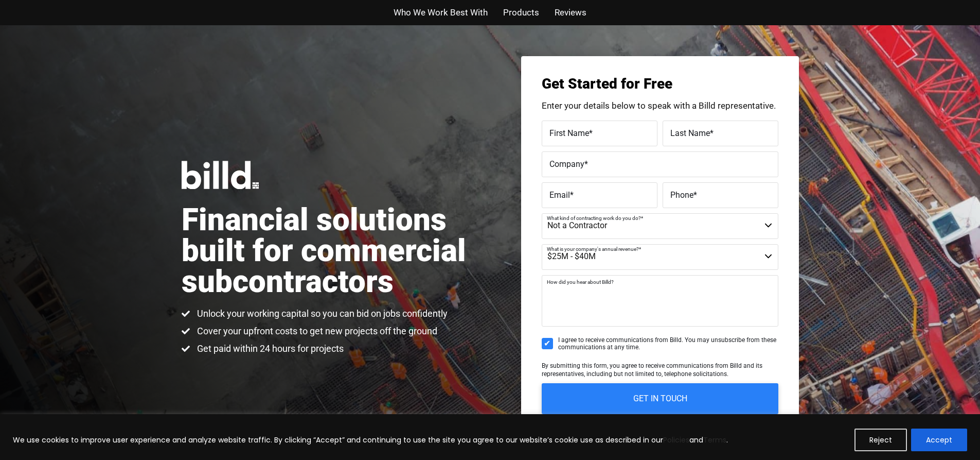  Describe the element at coordinates (321, 313) in the screenshot. I see `span: Unlock your working capital so you can bid on jobs confidently` at that location.